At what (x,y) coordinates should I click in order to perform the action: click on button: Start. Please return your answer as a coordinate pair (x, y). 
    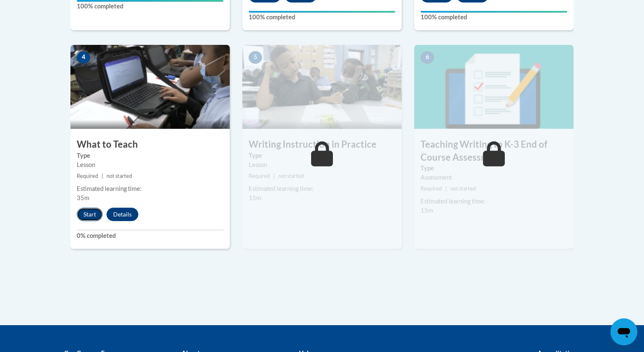
    Looking at the image, I should click on (90, 214).